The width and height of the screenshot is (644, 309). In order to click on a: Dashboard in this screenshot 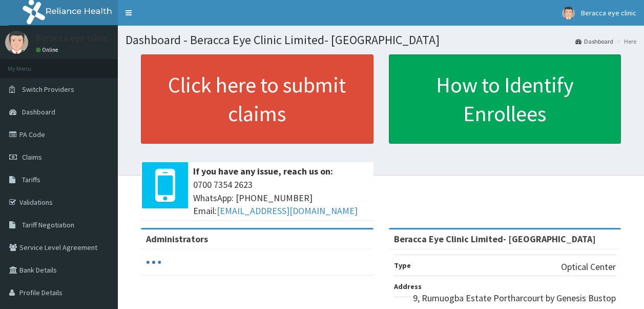, I will do `click(595, 41)`.